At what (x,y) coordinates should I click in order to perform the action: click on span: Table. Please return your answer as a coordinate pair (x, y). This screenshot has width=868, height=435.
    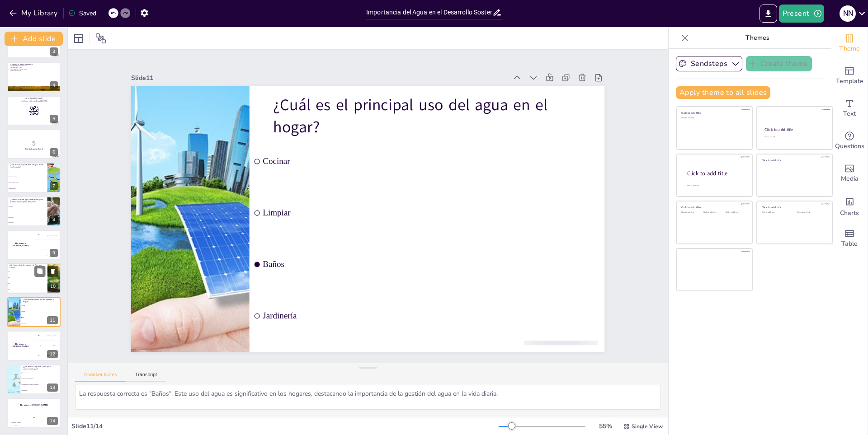
    Looking at the image, I should click on (849, 244).